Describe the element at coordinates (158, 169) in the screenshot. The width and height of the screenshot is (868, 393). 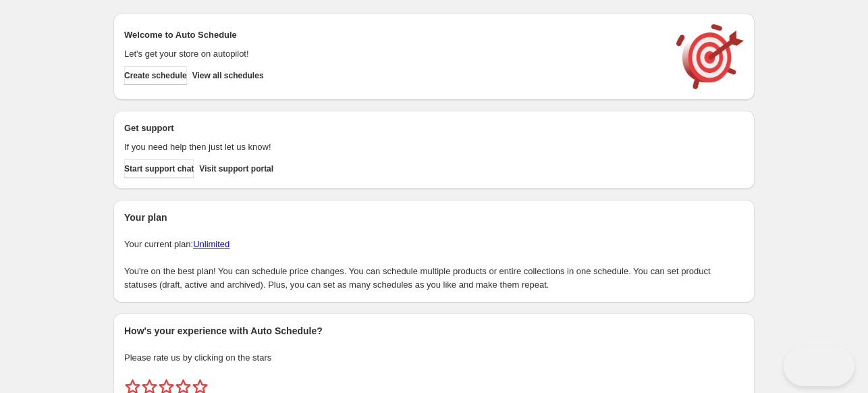
I see `a: Start support chat` at that location.